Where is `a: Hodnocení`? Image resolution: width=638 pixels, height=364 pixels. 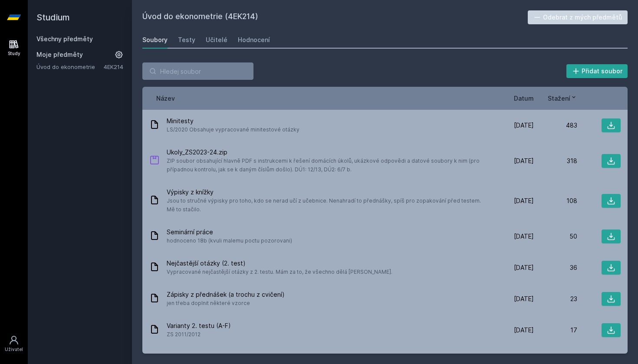
a: Hodnocení is located at coordinates (254, 40).